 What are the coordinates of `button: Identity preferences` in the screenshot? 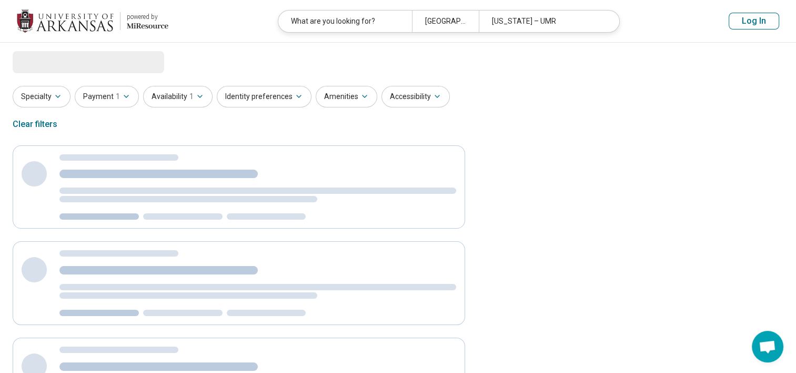 It's located at (264, 96).